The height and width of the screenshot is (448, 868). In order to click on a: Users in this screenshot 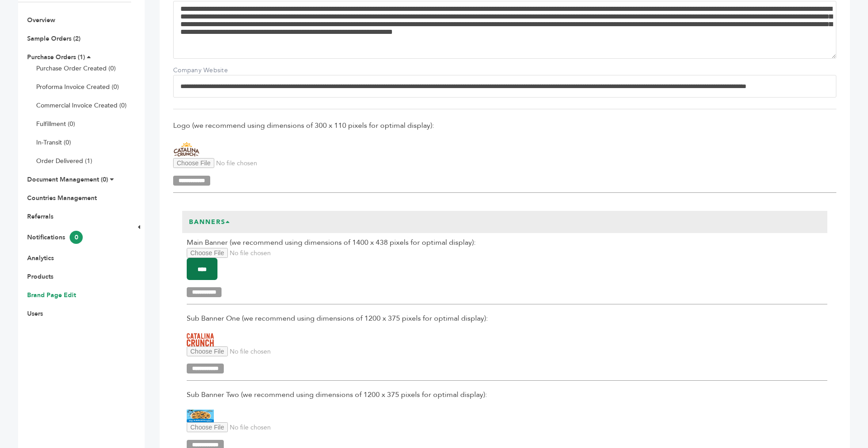, I will do `click(35, 314)`.